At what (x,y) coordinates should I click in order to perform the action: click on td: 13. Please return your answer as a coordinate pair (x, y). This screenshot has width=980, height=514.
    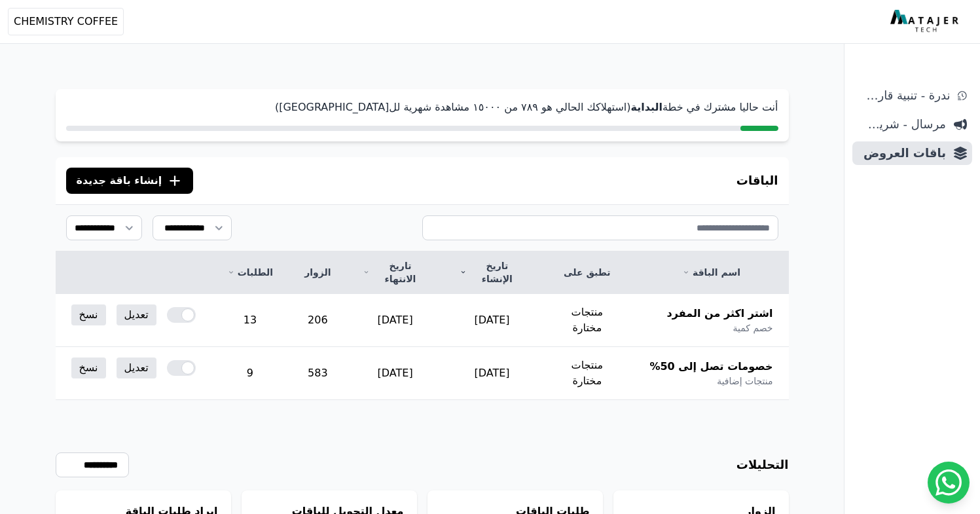
    Looking at the image, I should click on (250, 320).